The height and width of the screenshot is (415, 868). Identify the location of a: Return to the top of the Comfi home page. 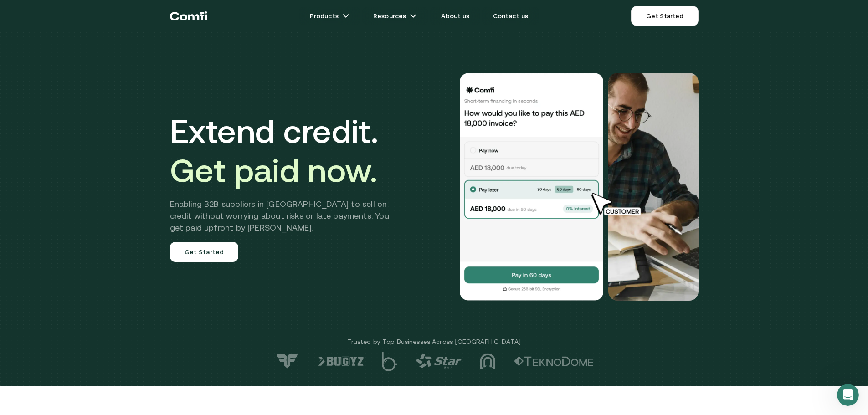
(189, 16).